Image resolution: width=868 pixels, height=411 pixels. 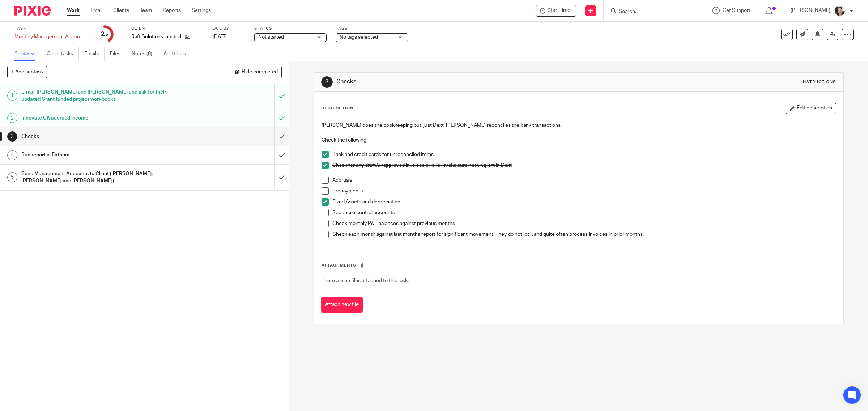 I want to click on h1: Run report in Fathom, so click(x=103, y=155).